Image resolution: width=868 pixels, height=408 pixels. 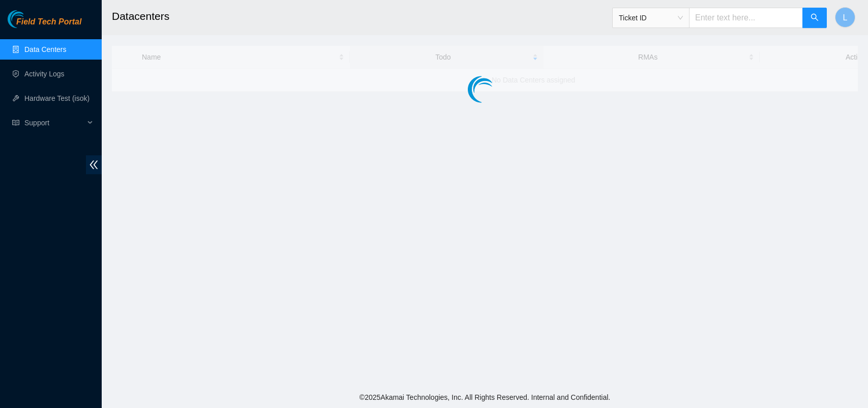 I want to click on img: Akamai Technologies, so click(x=29, y=19).